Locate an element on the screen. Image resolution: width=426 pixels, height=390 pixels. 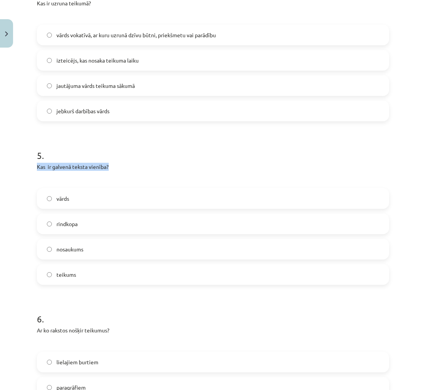
input: nosaukums is located at coordinates (49, 249).